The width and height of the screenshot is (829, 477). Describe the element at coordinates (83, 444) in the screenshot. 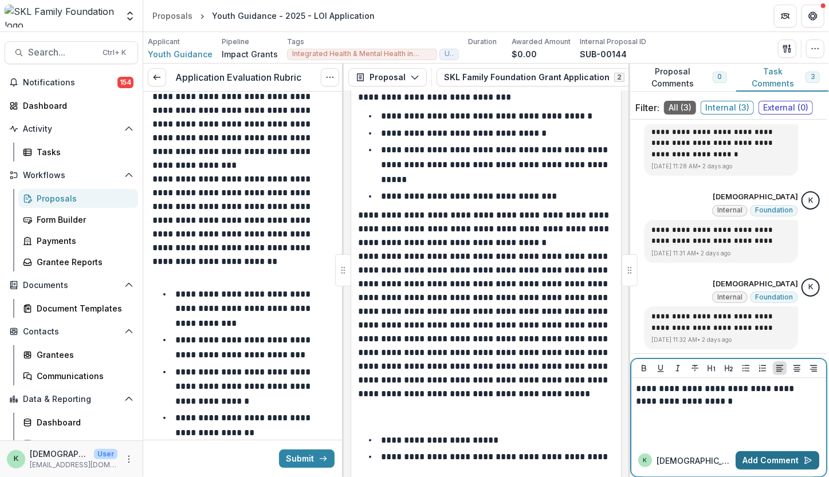

I see `div: Data Report` at that location.